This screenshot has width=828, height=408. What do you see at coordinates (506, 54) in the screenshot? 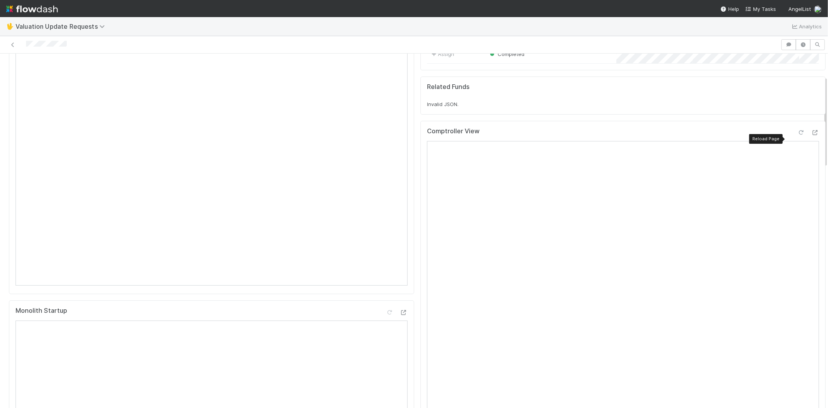
I see `span: Completed` at bounding box center [506, 54].